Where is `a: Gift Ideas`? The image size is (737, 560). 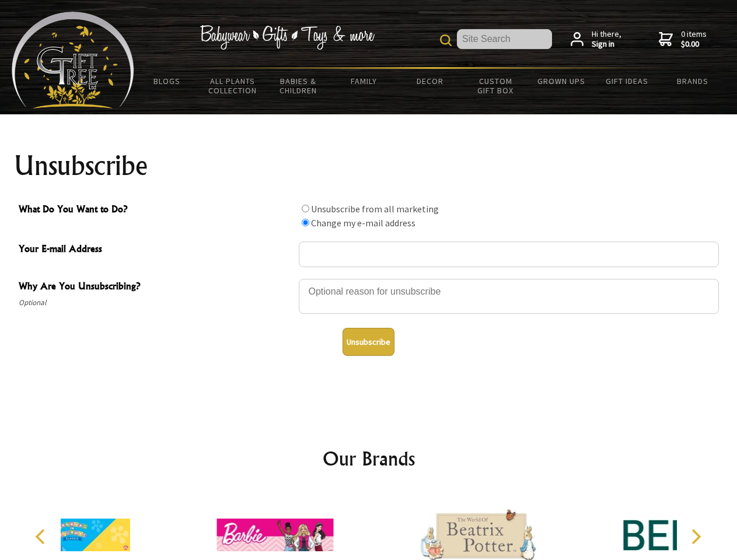 a: Gift Ideas is located at coordinates (627, 81).